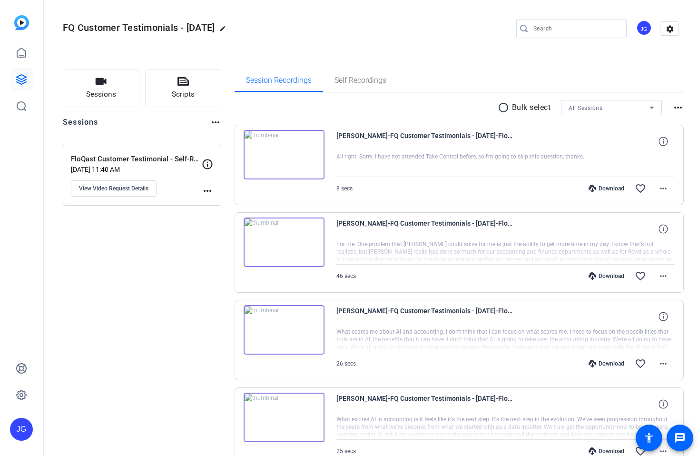  What do you see at coordinates (21, 22) in the screenshot?
I see `img: blue-gradient.svg` at bounding box center [21, 22].